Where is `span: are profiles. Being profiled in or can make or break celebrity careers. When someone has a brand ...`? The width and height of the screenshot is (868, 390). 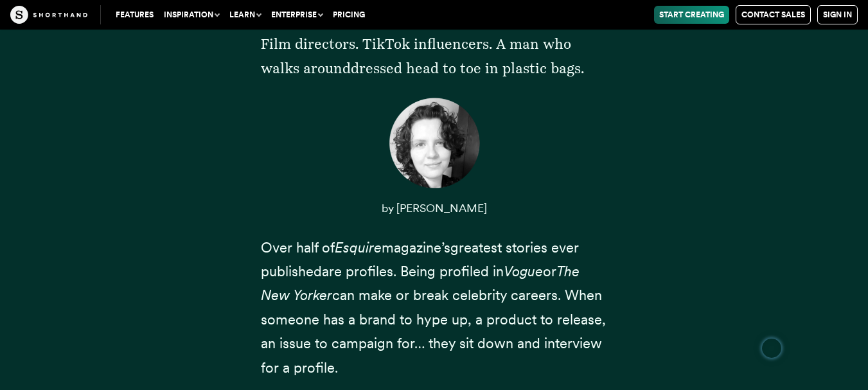
span: are profiles. Being profiled in or can make or break celebrity careers. When someone has a brand ... is located at coordinates (433, 319).